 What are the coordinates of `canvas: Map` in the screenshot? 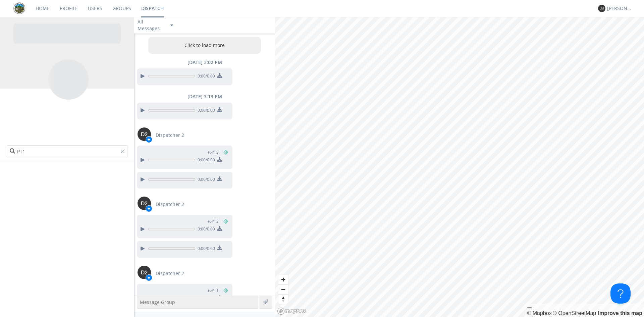 It's located at (459, 167).